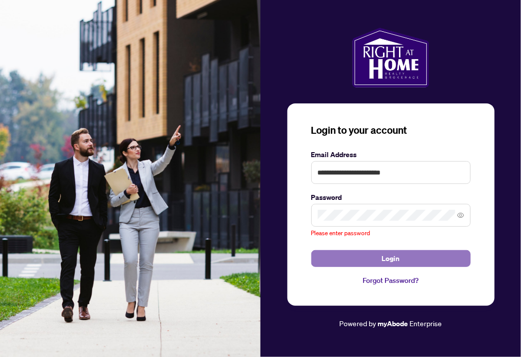  I want to click on span: Enterprise, so click(426, 324).